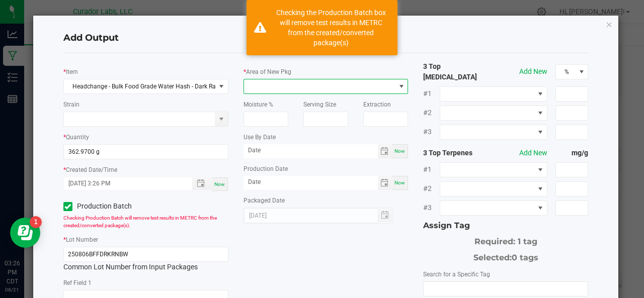  I want to click on span: Checking Production Batch will remove test results in METRC from the created/converted package(s)., so click(140, 222).